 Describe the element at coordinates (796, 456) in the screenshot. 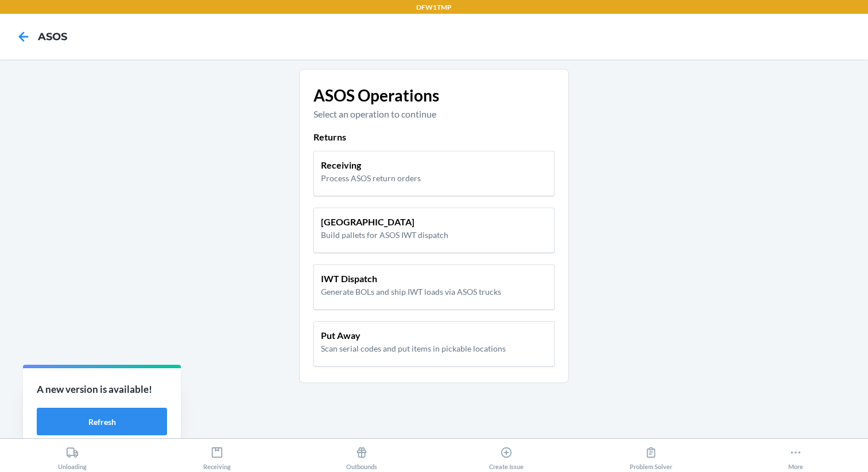

I see `div: More` at that location.